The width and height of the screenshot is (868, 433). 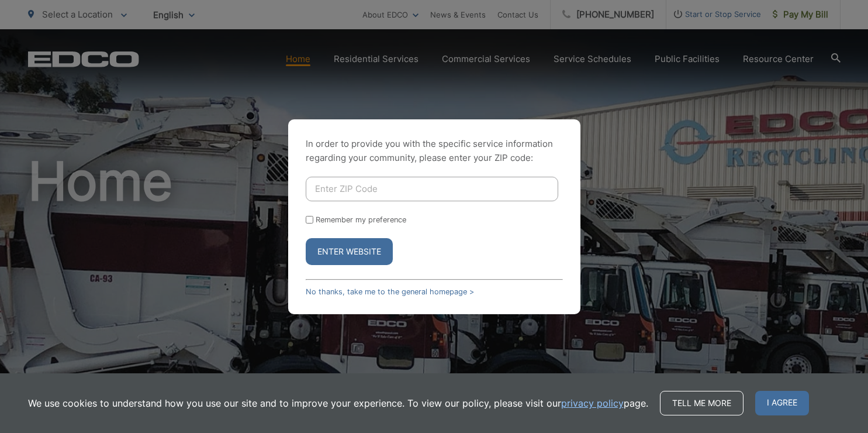 What do you see at coordinates (349, 252) in the screenshot?
I see `button: Enter Website` at bounding box center [349, 252].